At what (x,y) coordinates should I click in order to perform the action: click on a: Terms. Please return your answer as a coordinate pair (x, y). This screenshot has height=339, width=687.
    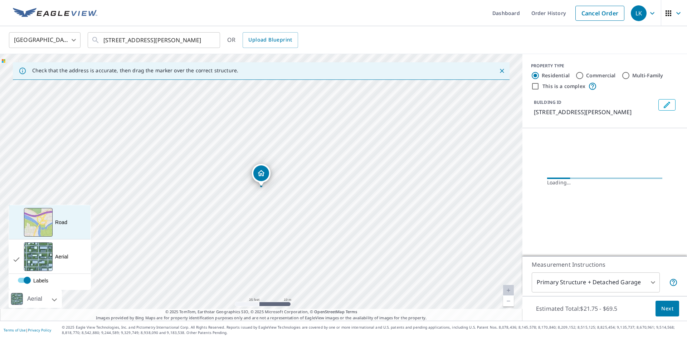
    Looking at the image, I should click on (351, 311).